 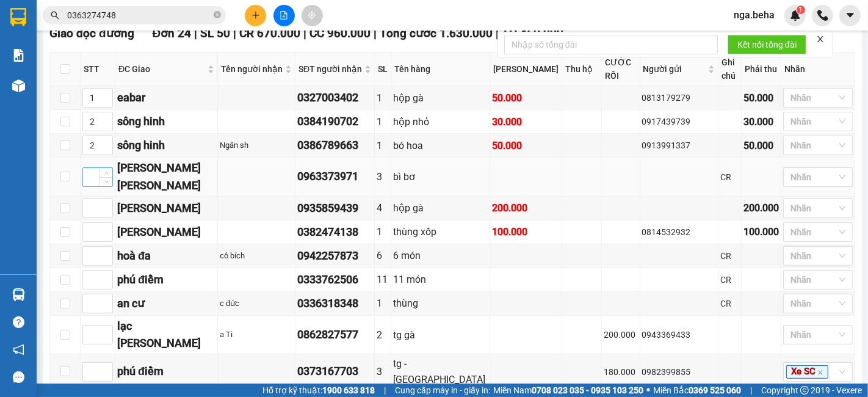 What do you see at coordinates (19, 17) in the screenshot?
I see `img: logo-vxr` at bounding box center [19, 17].